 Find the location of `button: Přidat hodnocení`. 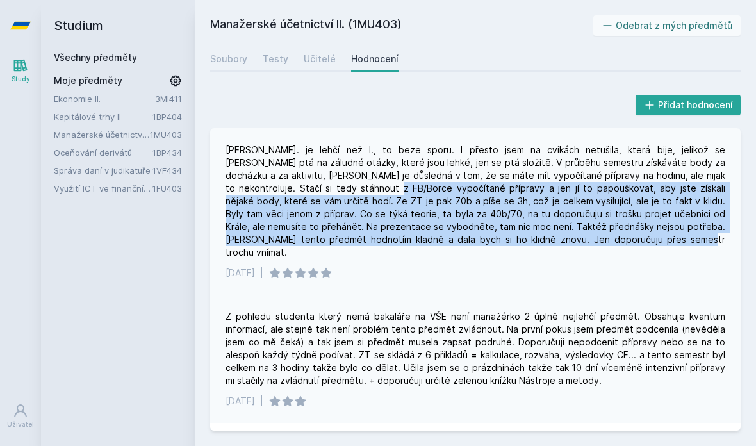

button: Přidat hodnocení is located at coordinates (688, 105).